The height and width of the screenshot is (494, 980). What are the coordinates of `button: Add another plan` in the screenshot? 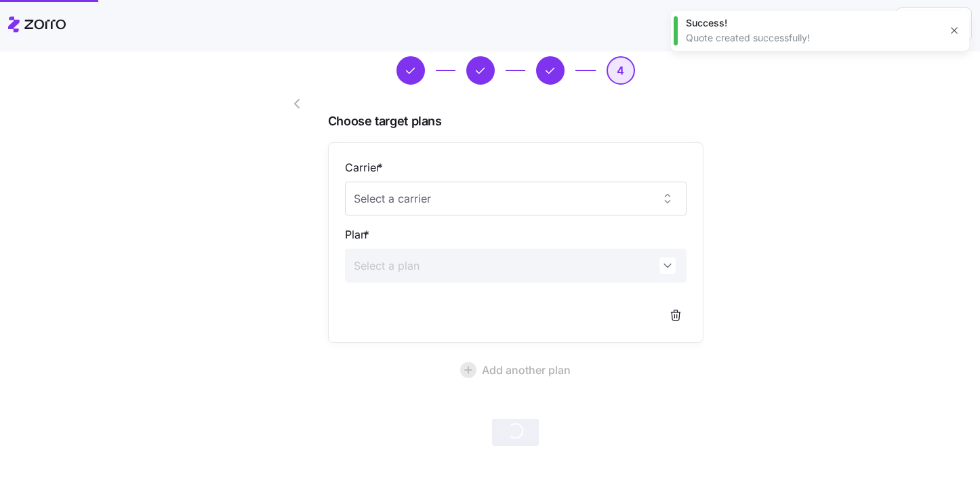 It's located at (516, 370).